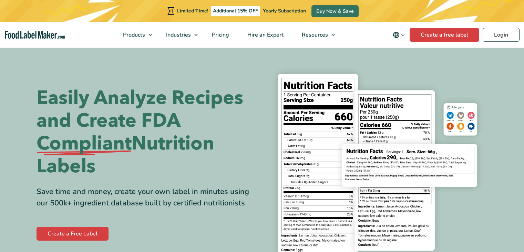 Image resolution: width=524 pixels, height=252 pixels. I want to click on a: Resources, so click(316, 35).